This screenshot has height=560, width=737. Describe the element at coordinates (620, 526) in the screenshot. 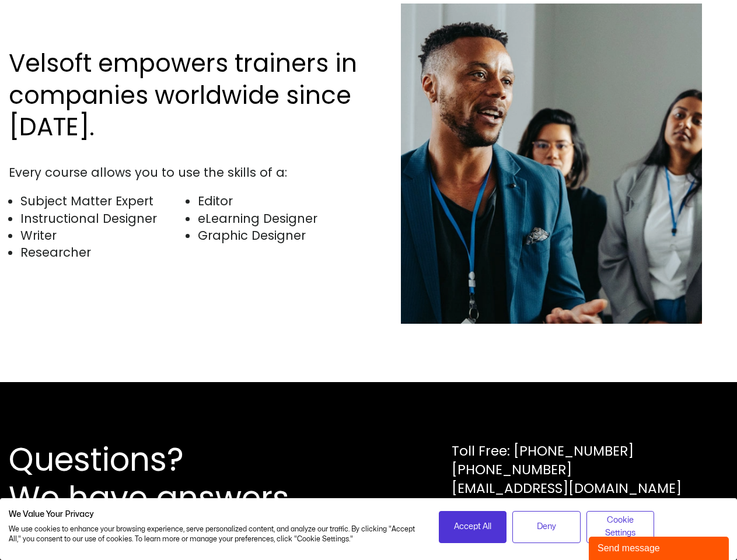

I see `button: Adjust cookie preferences` at that location.